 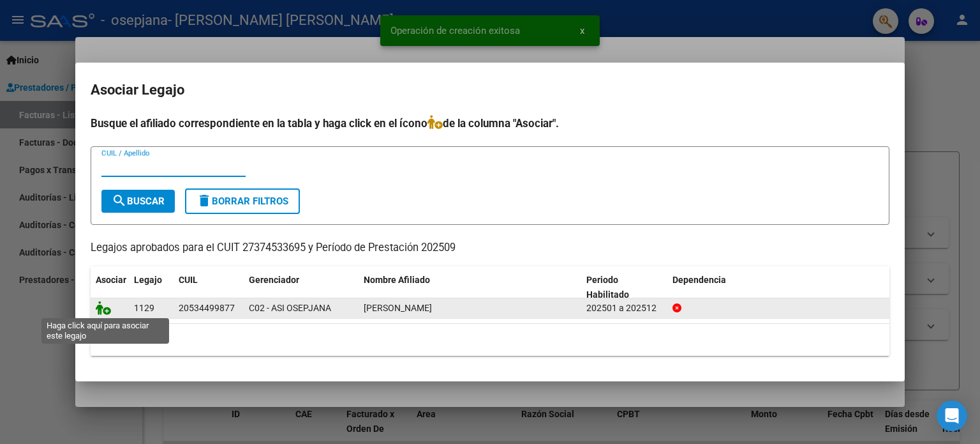 What do you see at coordinates (188, 280) in the screenshot?
I see `span: CUIL` at bounding box center [188, 280].